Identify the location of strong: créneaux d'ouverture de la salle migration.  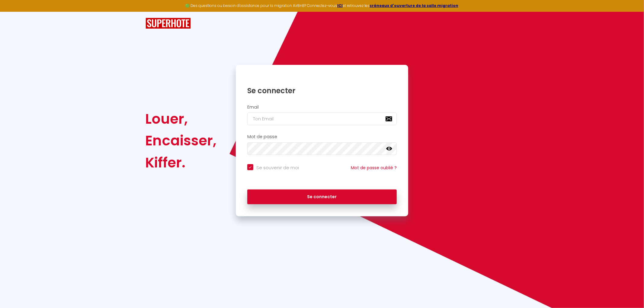
(414, 5).